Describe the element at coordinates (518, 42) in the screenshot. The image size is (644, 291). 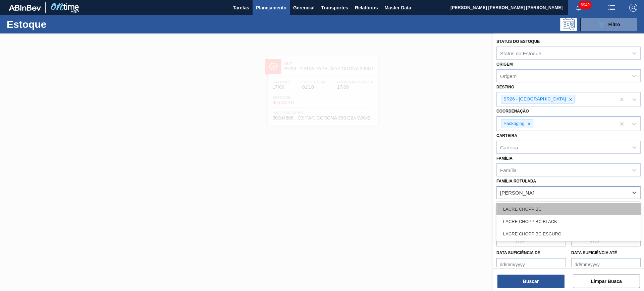
I see `label: Status do Estoque` at that location.